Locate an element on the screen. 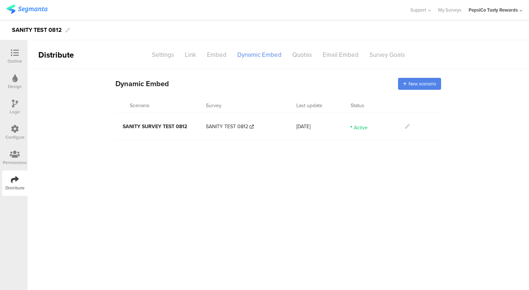 The width and height of the screenshot is (529, 290). div: Settings is located at coordinates (163, 55).